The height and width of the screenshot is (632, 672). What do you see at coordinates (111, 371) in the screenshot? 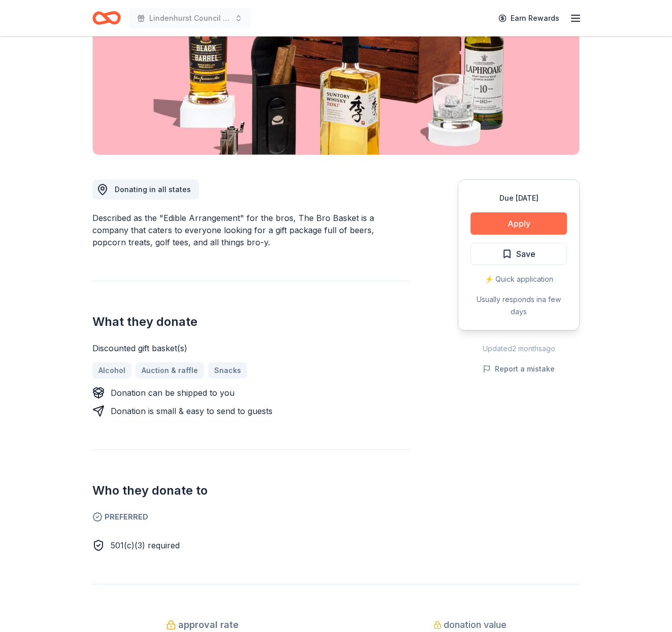
I see `a: Alcohol` at bounding box center [111, 371].